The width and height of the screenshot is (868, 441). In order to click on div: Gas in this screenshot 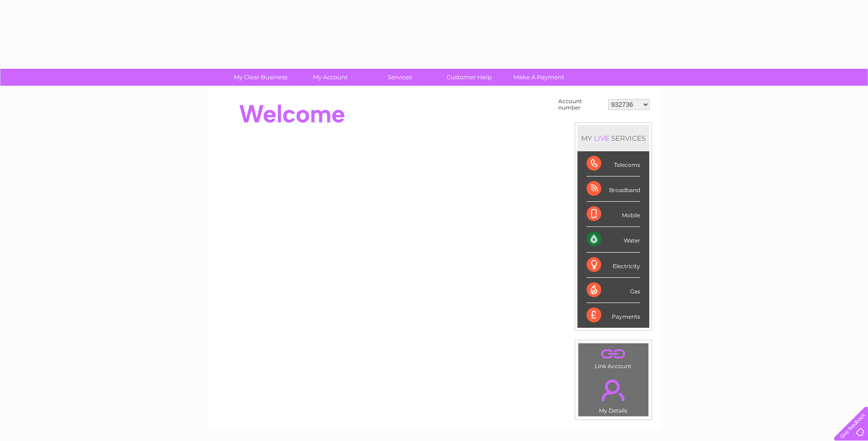, I will do `click(613, 290)`.